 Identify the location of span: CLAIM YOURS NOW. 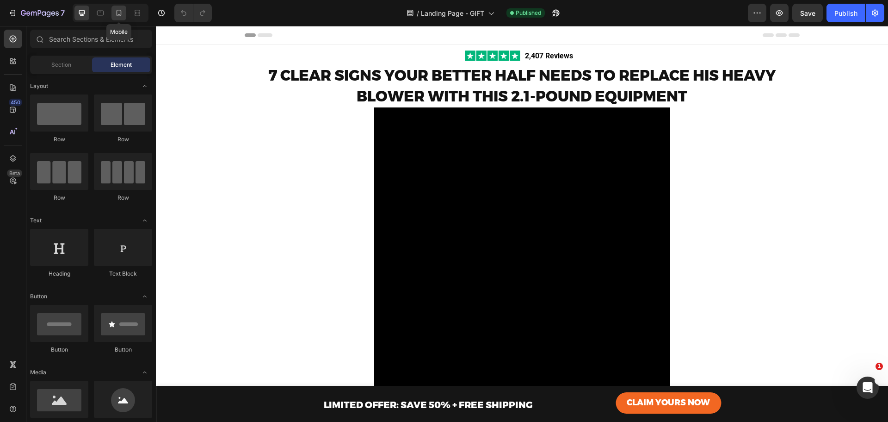
(513, 376).